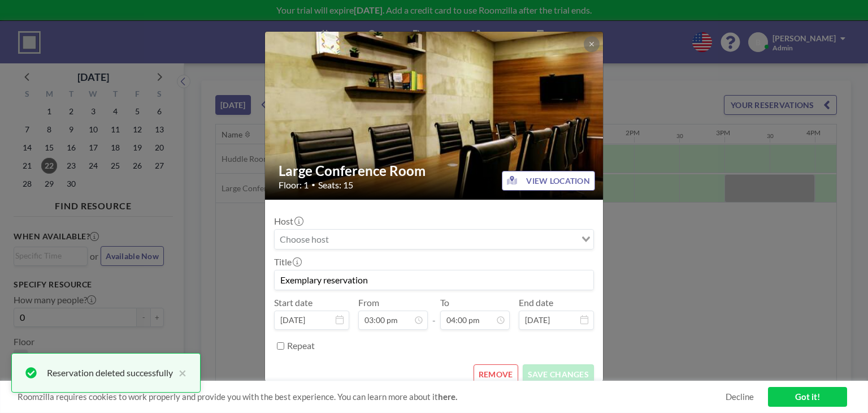 This screenshot has width=868, height=413. Describe the element at coordinates (448, 396) in the screenshot. I see `a: here.` at that location.